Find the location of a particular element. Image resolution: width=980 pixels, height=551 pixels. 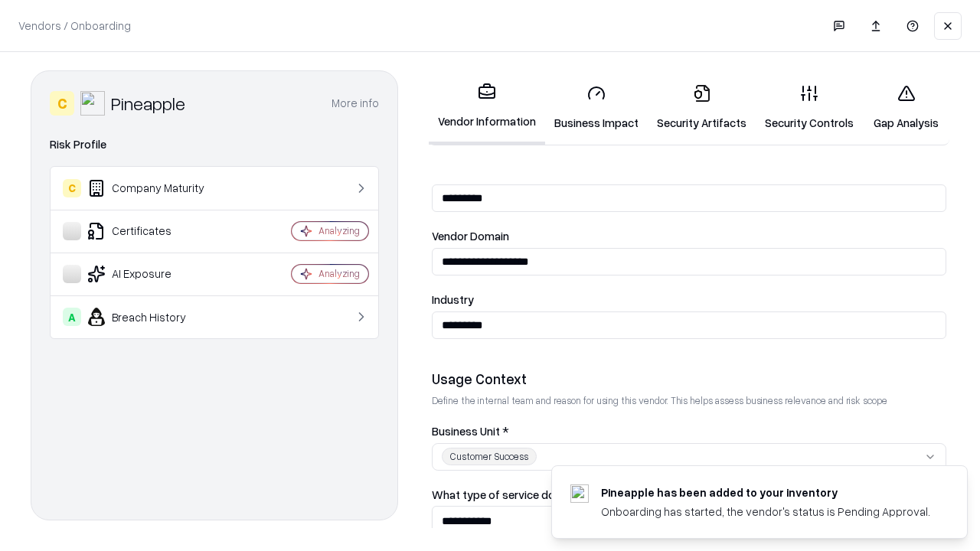

a: Vendor Information is located at coordinates (487, 108).